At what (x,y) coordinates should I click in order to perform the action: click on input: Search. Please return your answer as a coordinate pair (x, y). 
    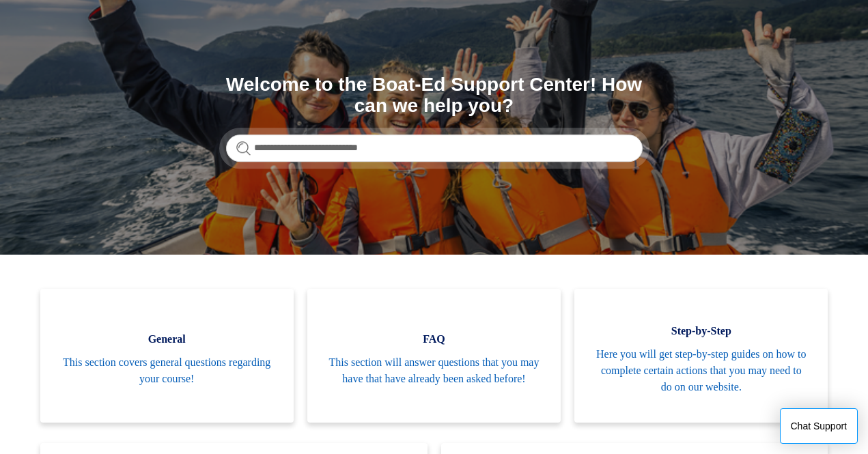
    Looking at the image, I should click on (434, 148).